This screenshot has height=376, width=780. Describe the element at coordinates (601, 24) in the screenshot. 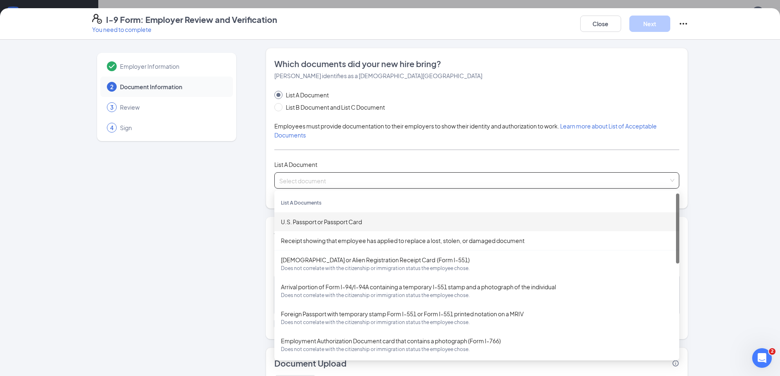

I see `button: Close` at that location.